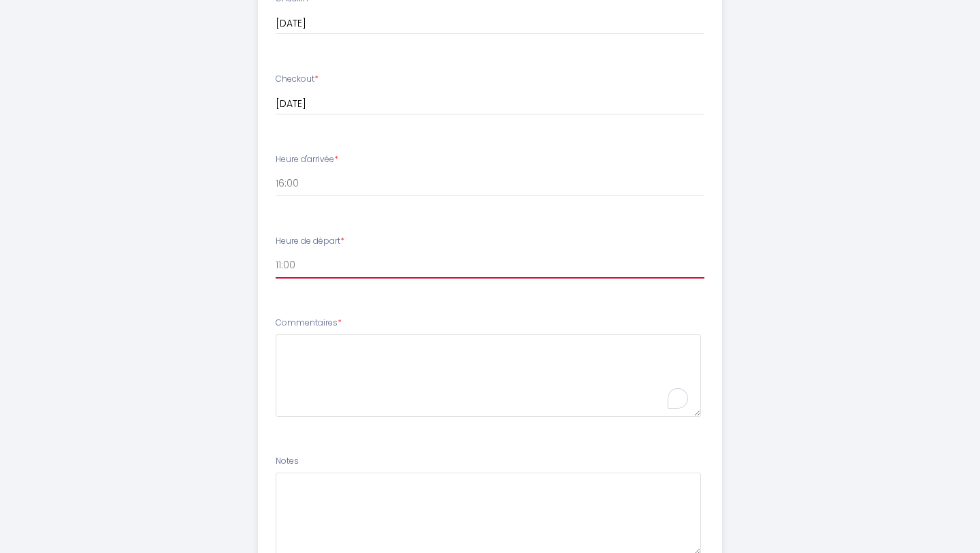 The width and height of the screenshot is (980, 553). Describe the element at coordinates (308, 323) in the screenshot. I see `label: Commentaires` at that location.